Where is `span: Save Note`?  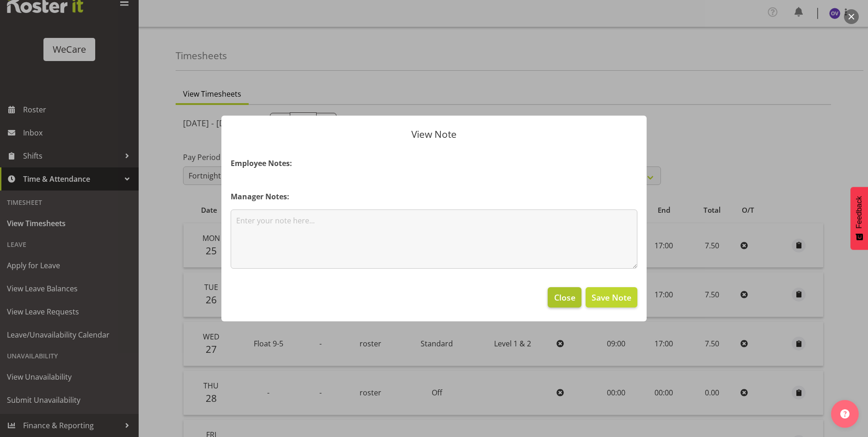 span: Save Note is located at coordinates (612, 298).